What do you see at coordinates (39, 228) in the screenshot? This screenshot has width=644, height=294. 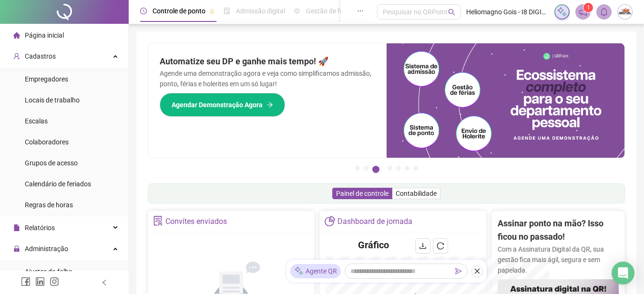 I see `span: Relatórios` at bounding box center [39, 228].